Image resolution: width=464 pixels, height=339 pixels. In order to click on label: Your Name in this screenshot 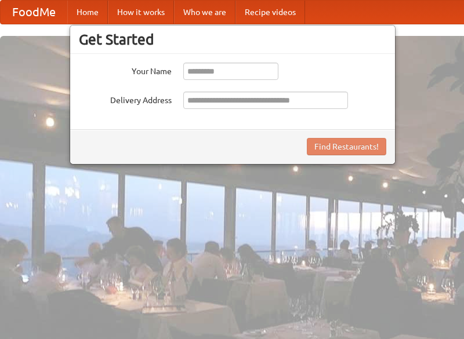, I will do `click(125, 70)`.